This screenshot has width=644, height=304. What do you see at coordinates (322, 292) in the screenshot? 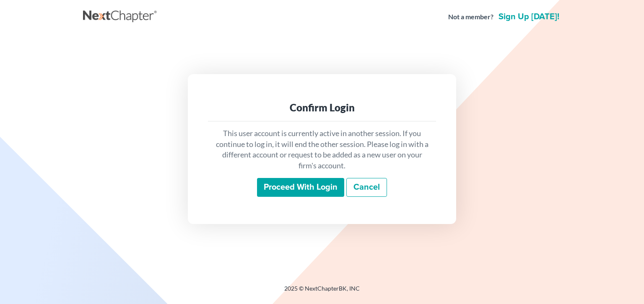
I see `div: 2025 © NextChapterBK, INC` at bounding box center [322, 292].